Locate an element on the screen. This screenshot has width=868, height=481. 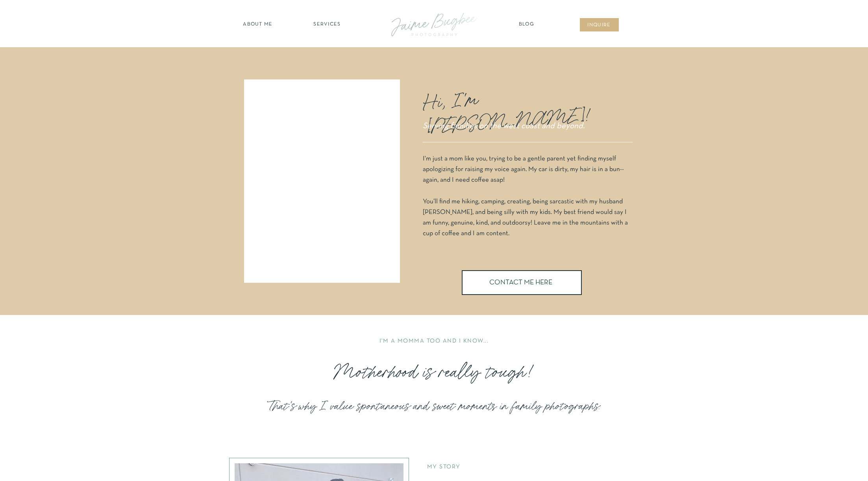
h2: I'M A MOMMA TOO AND I KNOW... is located at coordinates (434, 342).